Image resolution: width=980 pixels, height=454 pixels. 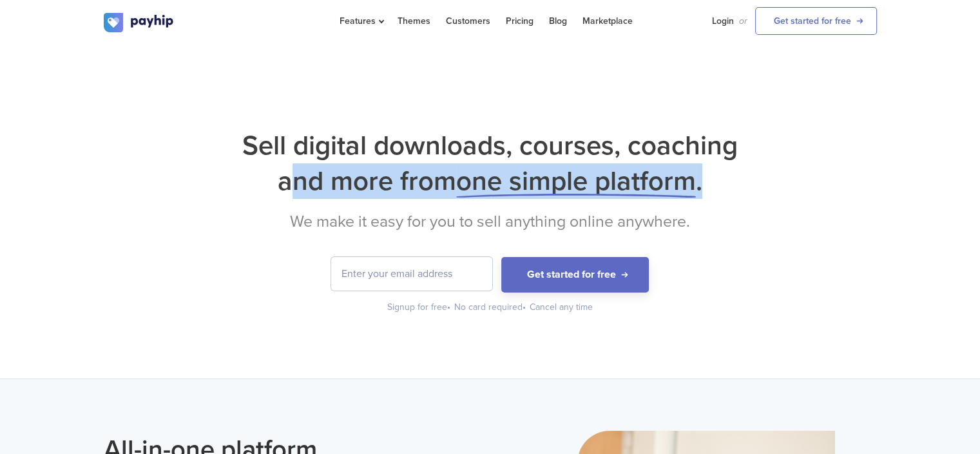 What do you see at coordinates (576, 181) in the screenshot?
I see `span: one simple platform` at bounding box center [576, 181].